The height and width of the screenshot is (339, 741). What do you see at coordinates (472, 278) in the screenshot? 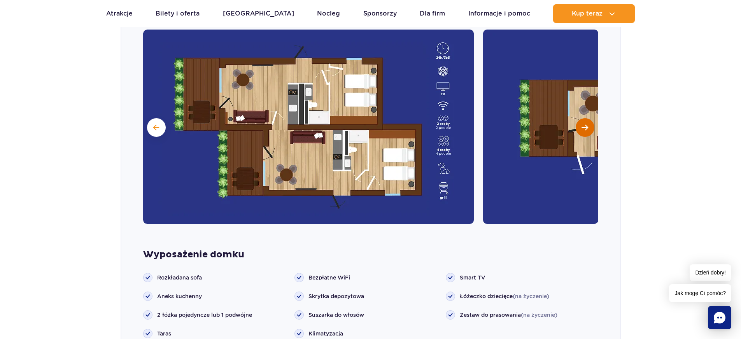
I see `span: Smart TV` at bounding box center [472, 278].